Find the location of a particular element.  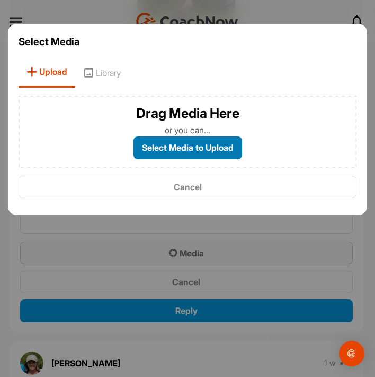

div: Open Intercom Messenger is located at coordinates (352, 353).